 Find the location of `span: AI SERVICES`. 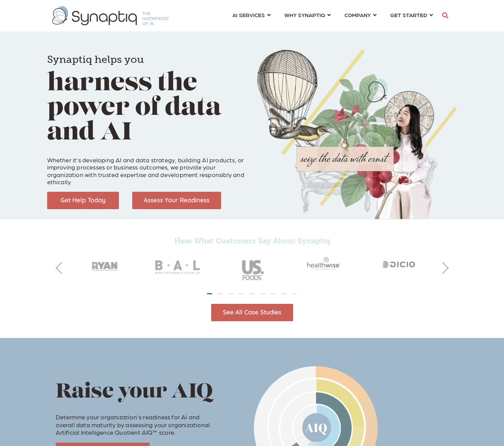

span: AI SERVICES is located at coordinates (248, 15).